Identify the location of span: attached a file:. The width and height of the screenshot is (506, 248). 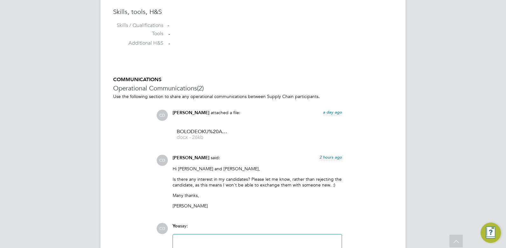
(225, 113).